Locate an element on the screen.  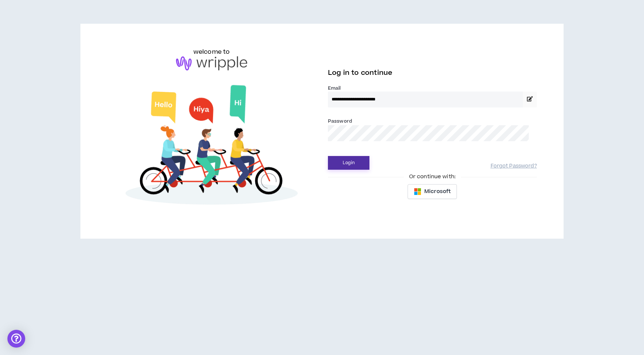
span: Or continue with: is located at coordinates (432, 176).